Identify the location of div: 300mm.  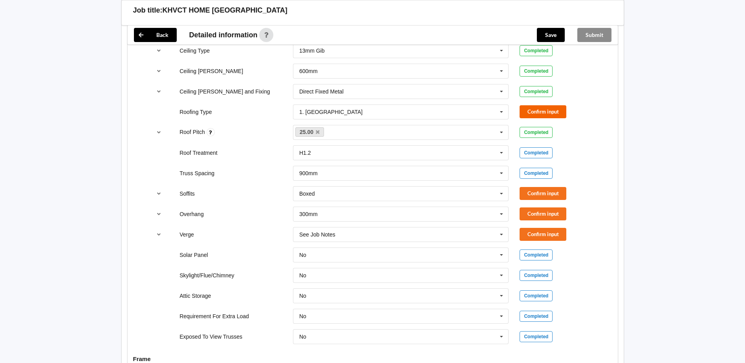
(308, 214).